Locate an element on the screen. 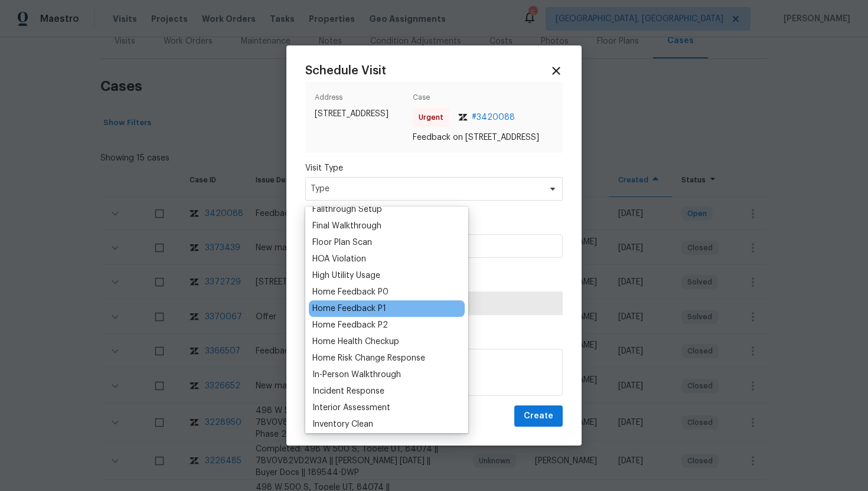 This screenshot has height=491, width=868. button: Create is located at coordinates (538, 416).